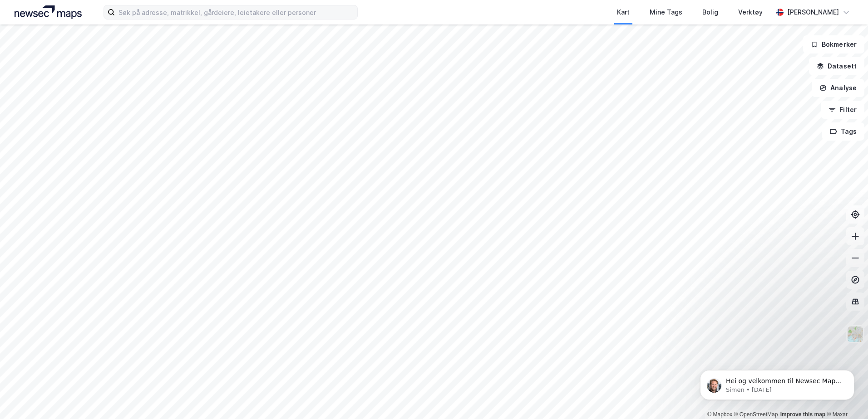 Image resolution: width=868 pixels, height=419 pixels. What do you see at coordinates (98, 39) in the screenshot?
I see `p: Message from Simen, sent 25w ago` at bounding box center [98, 39].